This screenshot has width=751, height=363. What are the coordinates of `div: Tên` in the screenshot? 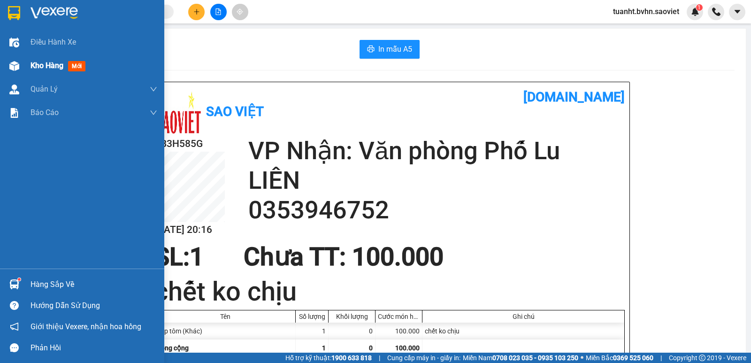 It's located at (225, 316).